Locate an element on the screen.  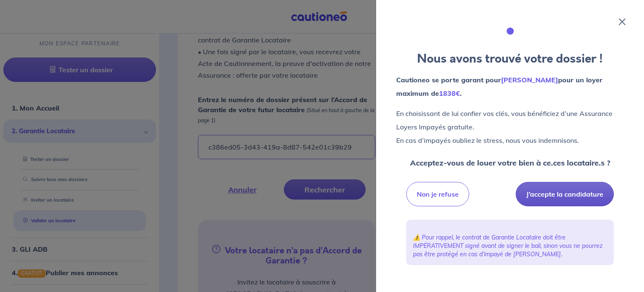
img: illu_folder.svg is located at coordinates (510, 31).